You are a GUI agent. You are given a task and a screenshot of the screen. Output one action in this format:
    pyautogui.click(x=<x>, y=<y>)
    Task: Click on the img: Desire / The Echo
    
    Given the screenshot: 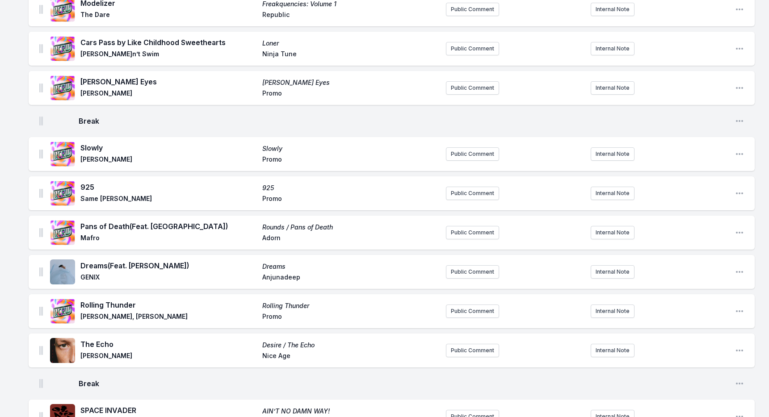 What is the action you would take?
    pyautogui.click(x=63, y=351)
    